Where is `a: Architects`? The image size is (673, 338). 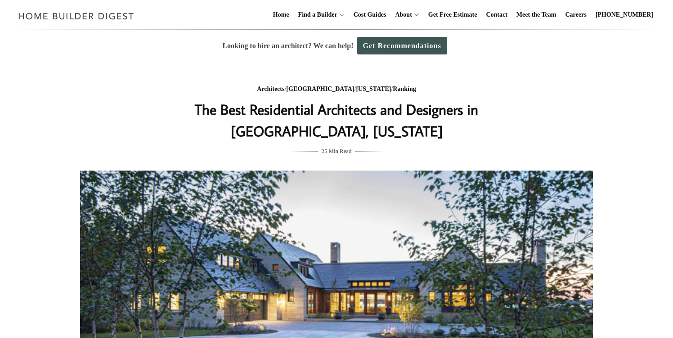
a: Architects is located at coordinates (270, 89).